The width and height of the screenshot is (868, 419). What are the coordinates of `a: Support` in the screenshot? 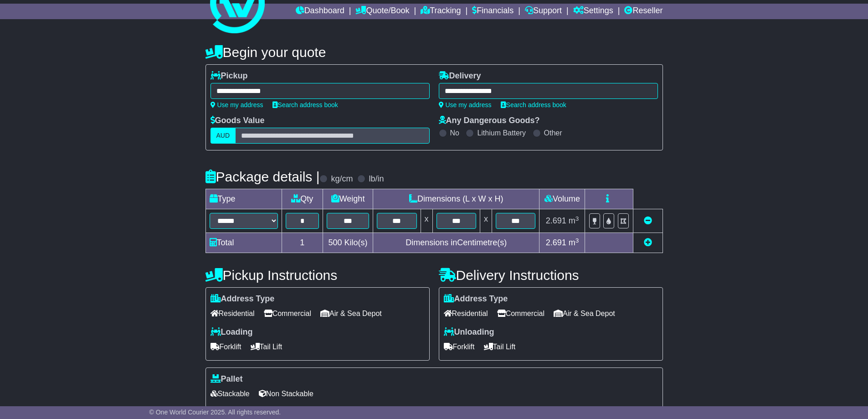 It's located at (543, 12).